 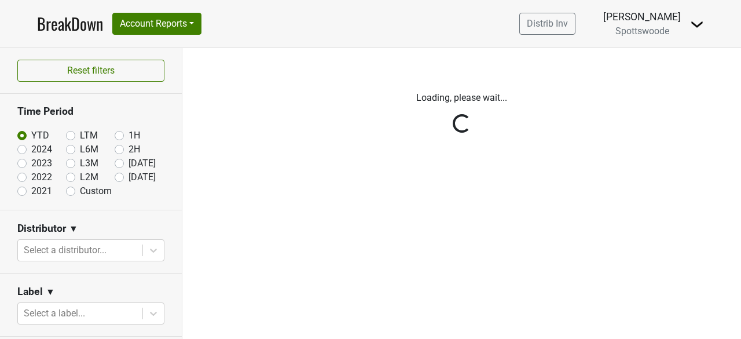 What do you see at coordinates (70, 24) in the screenshot?
I see `a: BreakDown` at bounding box center [70, 24].